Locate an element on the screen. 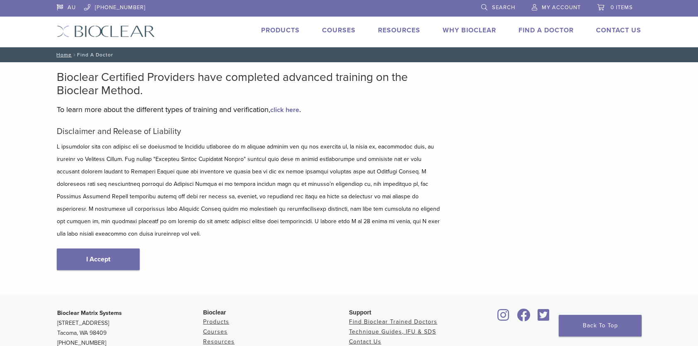 This screenshot has width=698, height=346. a: Technique Guides, IFU & SDS is located at coordinates (392, 331).